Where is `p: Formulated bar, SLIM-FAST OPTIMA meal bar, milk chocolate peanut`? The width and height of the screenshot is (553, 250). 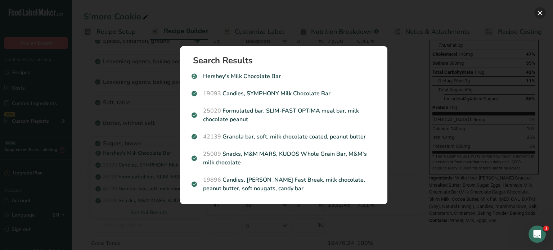 p: Formulated bar, SLIM-FAST OPTIMA meal bar, milk chocolate peanut is located at coordinates (284, 115).